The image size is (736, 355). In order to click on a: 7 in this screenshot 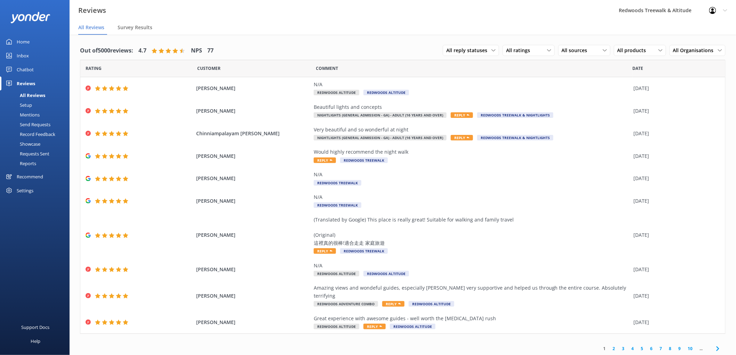, I will do `click(661, 349)`.